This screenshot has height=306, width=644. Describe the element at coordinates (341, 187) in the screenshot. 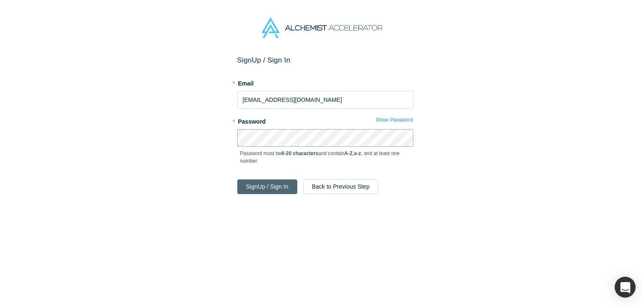

I see `button: Back to Previous Step` at that location.